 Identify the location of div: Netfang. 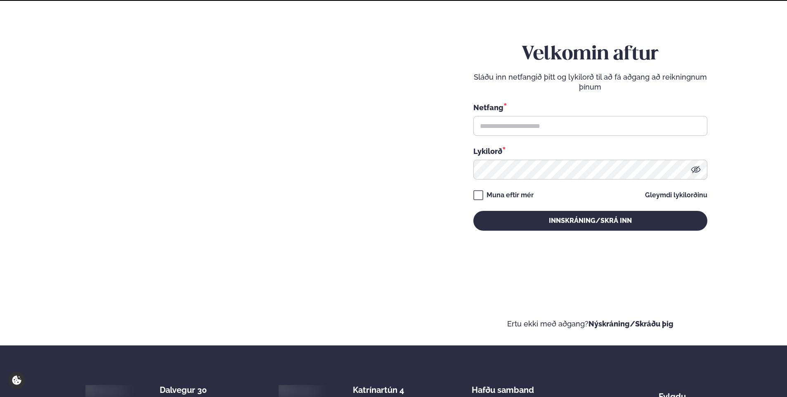
(590, 107).